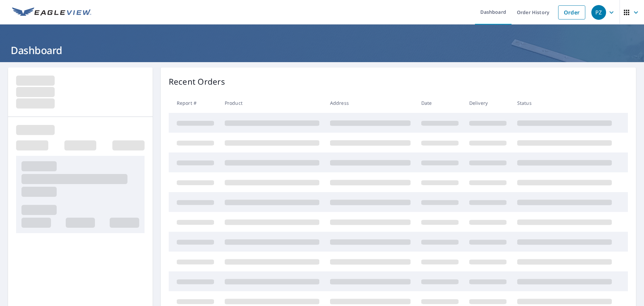 This screenshot has height=306, width=644. I want to click on a: Order, so click(572, 12).